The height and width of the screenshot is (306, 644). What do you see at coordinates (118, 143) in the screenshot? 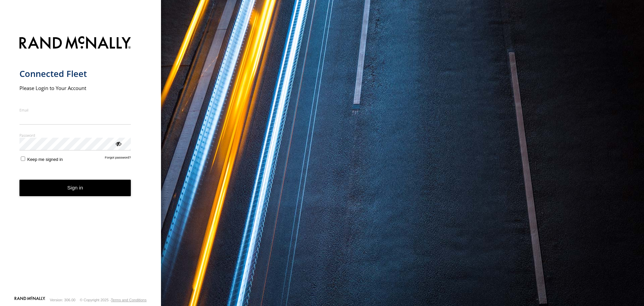
I see `div: ViewPassword` at bounding box center [118, 143].